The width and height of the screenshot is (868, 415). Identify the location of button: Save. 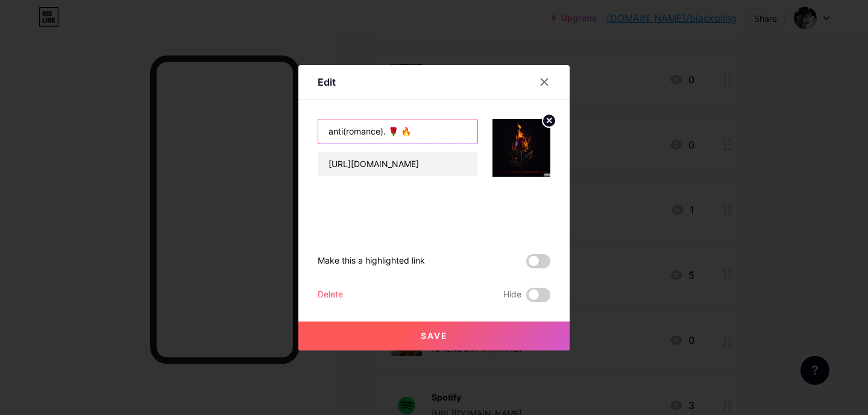
(434, 336).